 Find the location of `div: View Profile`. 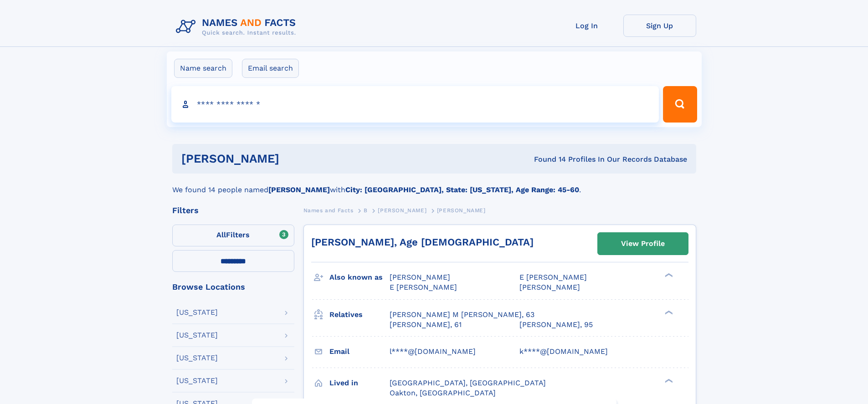

div: View Profile is located at coordinates (643, 244).